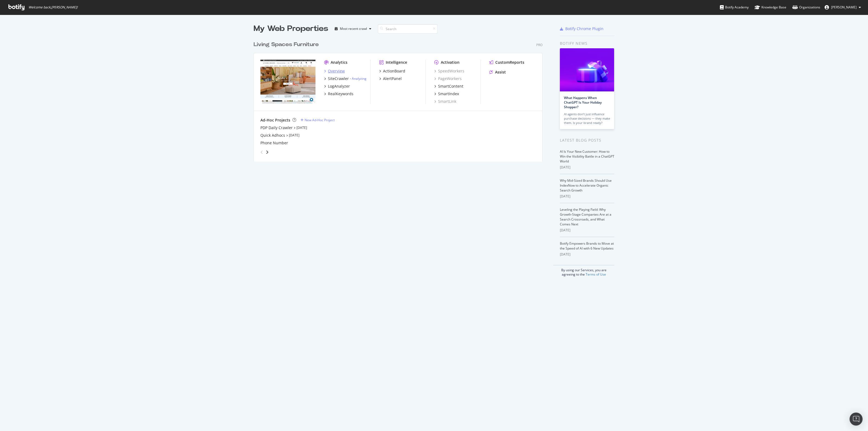 The width and height of the screenshot is (868, 431). What do you see at coordinates (844, 7) in the screenshot?
I see `span: Svetlana Li` at bounding box center [844, 7].